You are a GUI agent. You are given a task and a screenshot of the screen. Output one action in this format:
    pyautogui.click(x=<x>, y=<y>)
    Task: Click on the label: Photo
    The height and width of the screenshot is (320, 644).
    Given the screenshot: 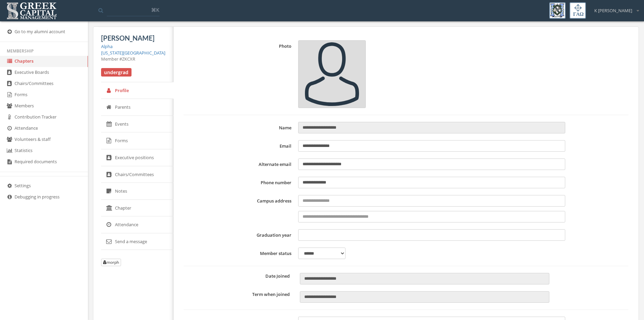 What is the action you would take?
    pyautogui.click(x=239, y=74)
    